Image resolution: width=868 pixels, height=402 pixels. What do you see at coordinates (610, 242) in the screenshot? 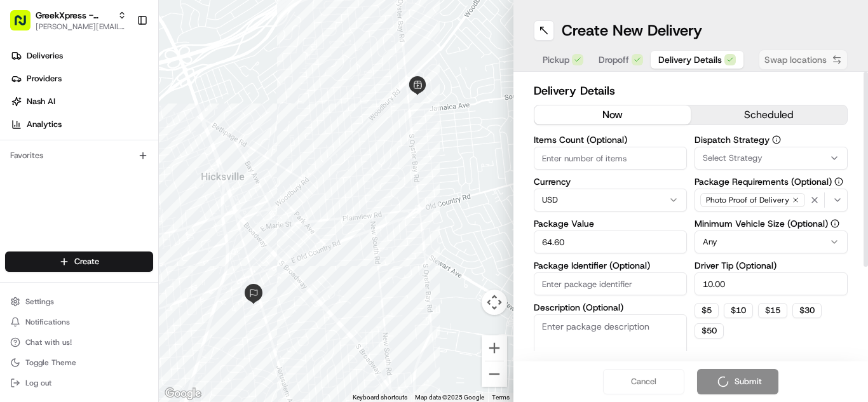
I see `input: Enter package value` at bounding box center [610, 242].